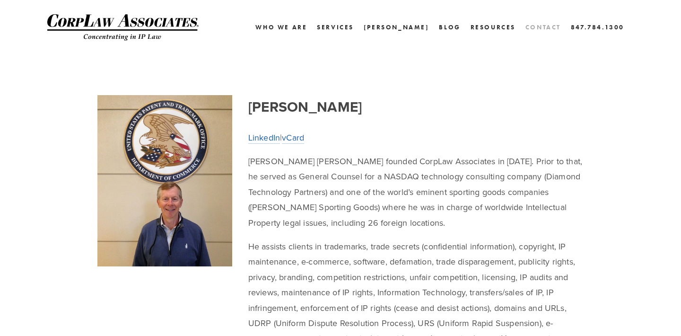  What do you see at coordinates (293, 138) in the screenshot?
I see `a: vCard` at bounding box center [293, 138].